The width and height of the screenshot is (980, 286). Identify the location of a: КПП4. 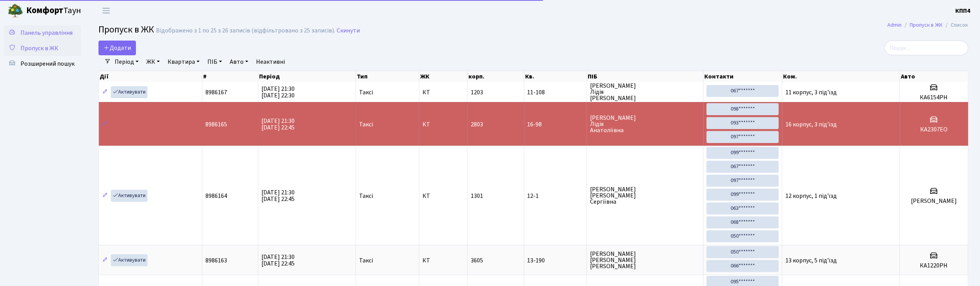
(963, 11).